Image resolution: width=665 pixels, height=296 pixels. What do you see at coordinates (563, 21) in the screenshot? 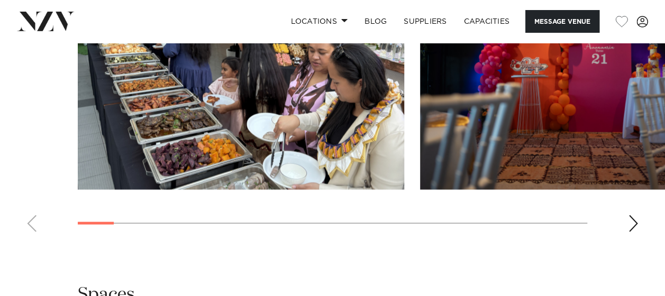
I see `button: Message Venue` at bounding box center [563, 21].